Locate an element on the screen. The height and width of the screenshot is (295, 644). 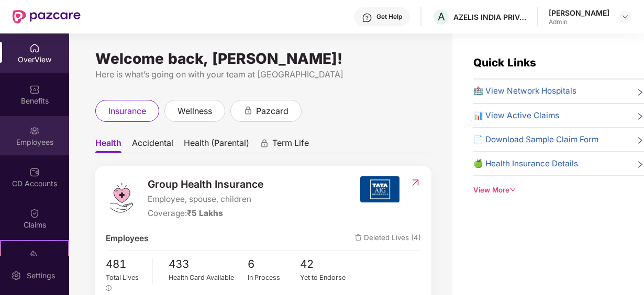
span: 🏥 View Network Hospitals is located at coordinates (525, 91).